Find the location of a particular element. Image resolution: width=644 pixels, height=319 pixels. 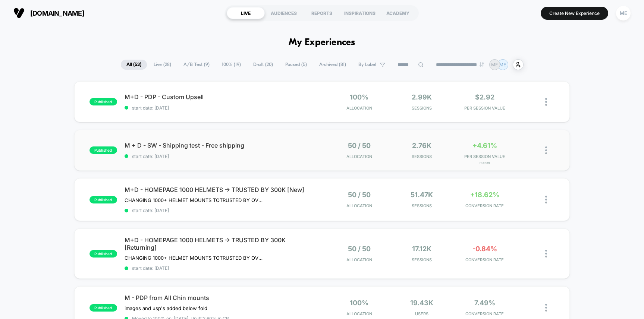

span: M+D - HOMEPAGE 1000 HELMETS -> TRUSTED BY 300K [New] is located at coordinates (223, 189).